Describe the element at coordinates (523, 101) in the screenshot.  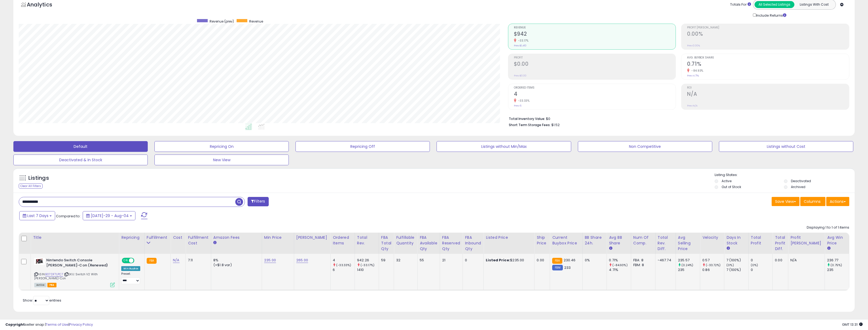
I see `small: -33.33%` at that location.